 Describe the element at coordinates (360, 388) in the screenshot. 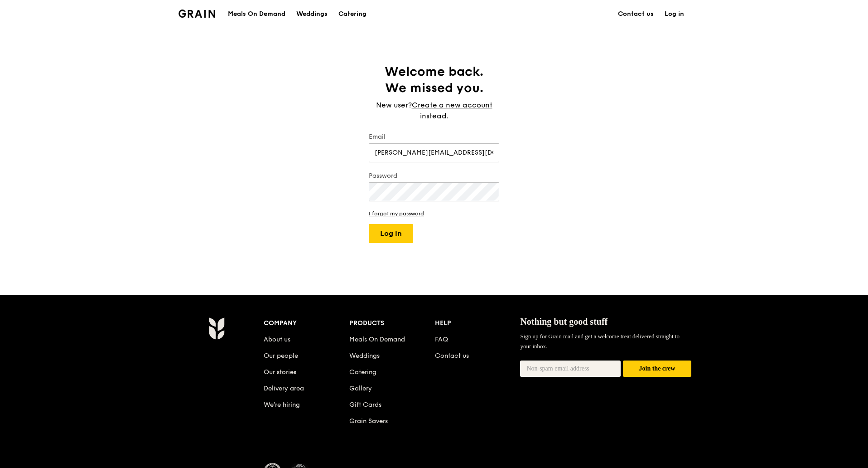

I see `a: Gallery` at that location.